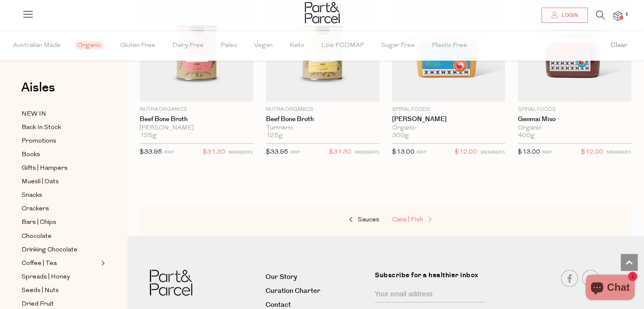 Image resolution: width=644 pixels, height=309 pixels. What do you see at coordinates (60, 290) in the screenshot?
I see `a: Seeds | Nuts` at bounding box center [60, 290].